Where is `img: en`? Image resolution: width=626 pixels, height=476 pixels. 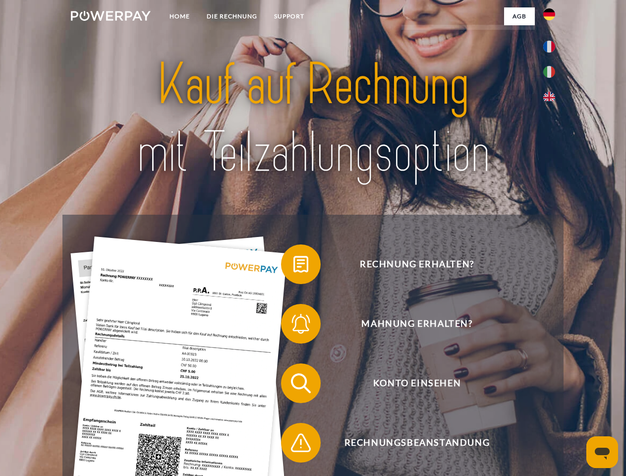 img: en is located at coordinates (549, 98).